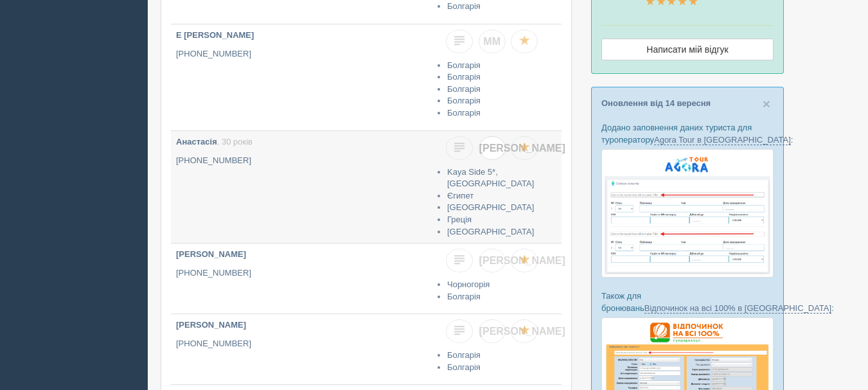 The height and width of the screenshot is (390, 868). What do you see at coordinates (656, 102) in the screenshot?
I see `a: Оновлення від 14 вересня` at bounding box center [656, 102].